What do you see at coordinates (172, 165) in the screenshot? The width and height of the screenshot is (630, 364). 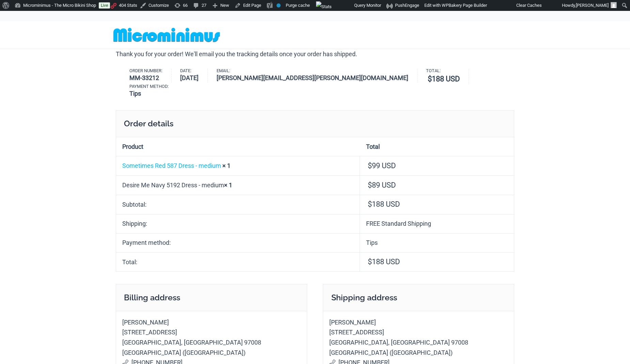 I see `a: Sometimes Red 587 Dress - medium` at bounding box center [172, 165].